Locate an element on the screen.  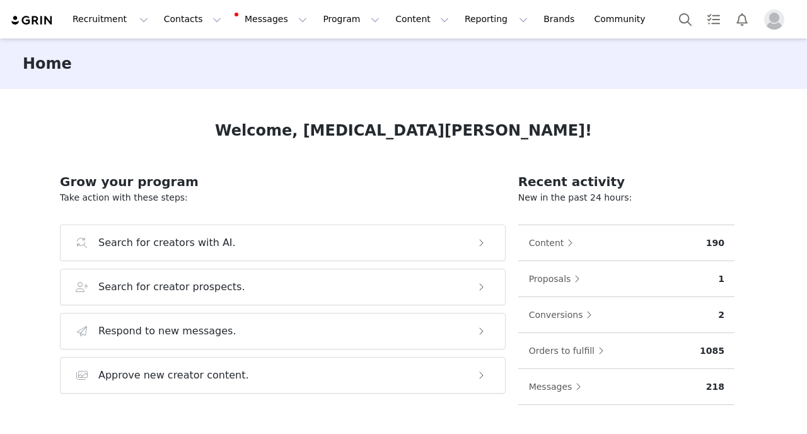
button: Recruitment is located at coordinates (110, 19).